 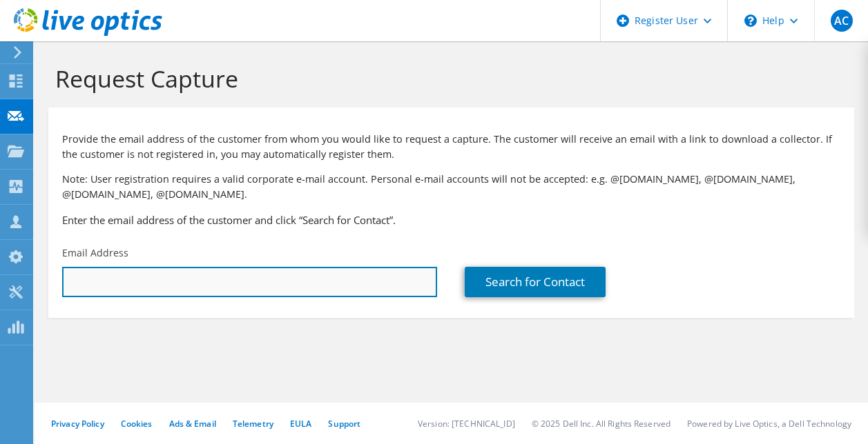 I want to click on li: Powered by Live Optics, a Dell Technology, so click(x=769, y=424).